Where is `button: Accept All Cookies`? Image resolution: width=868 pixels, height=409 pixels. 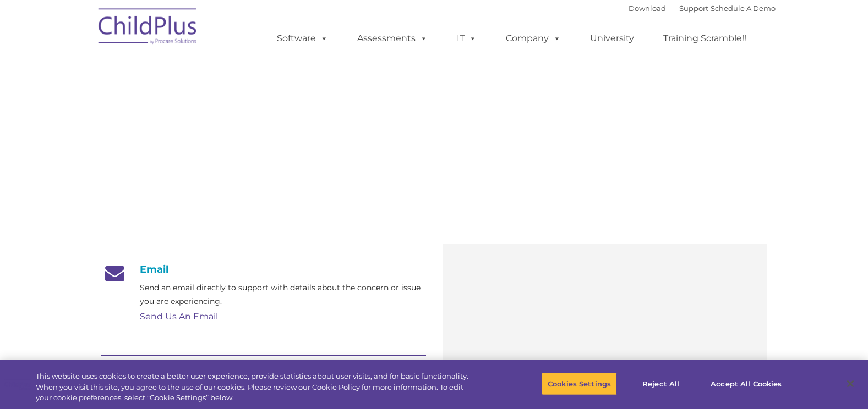 button: Accept All Cookies is located at coordinates (746, 384).